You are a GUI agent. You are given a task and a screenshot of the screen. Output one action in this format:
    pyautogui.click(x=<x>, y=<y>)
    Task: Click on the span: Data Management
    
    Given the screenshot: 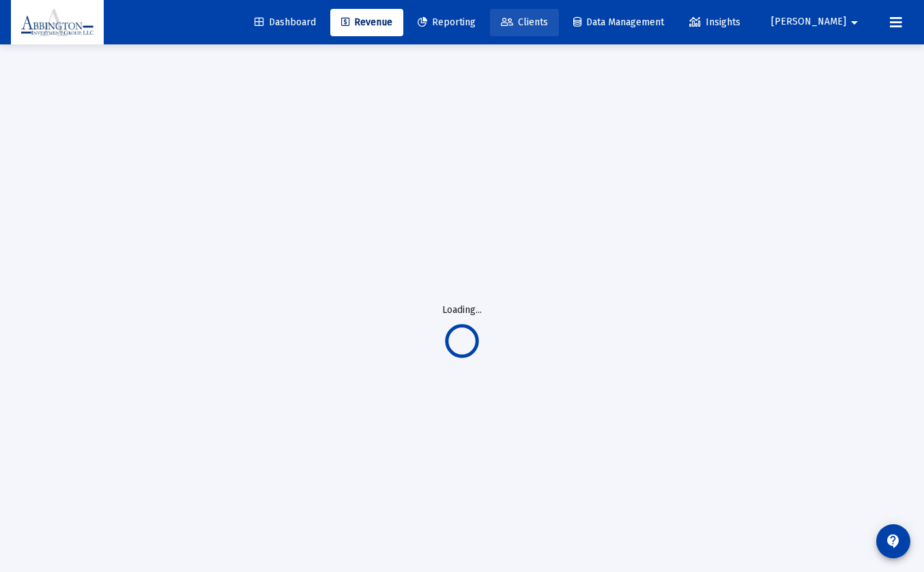 What is the action you would take?
    pyautogui.click(x=619, y=22)
    